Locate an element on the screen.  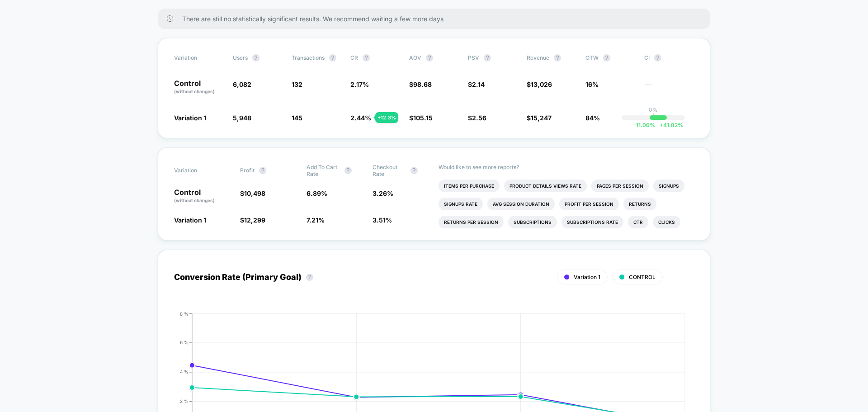
tspan: 8 % is located at coordinates (184, 314).